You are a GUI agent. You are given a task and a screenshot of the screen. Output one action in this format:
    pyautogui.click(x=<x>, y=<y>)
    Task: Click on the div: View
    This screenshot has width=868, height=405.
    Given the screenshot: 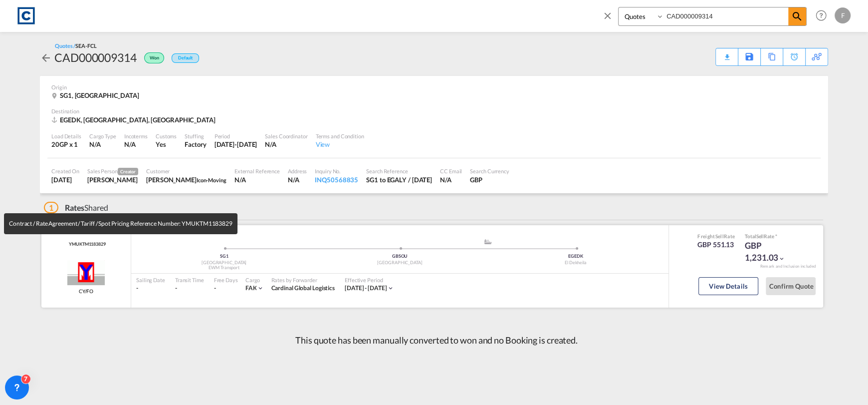 What is the action you would take?
    pyautogui.click(x=340, y=144)
    